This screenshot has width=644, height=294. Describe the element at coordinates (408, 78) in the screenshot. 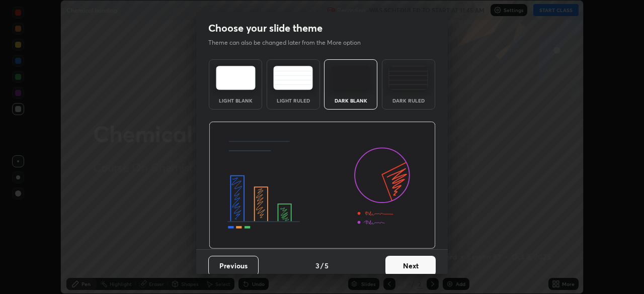

I see `img: darkRuledTheme.de295e13.svg` at that location.